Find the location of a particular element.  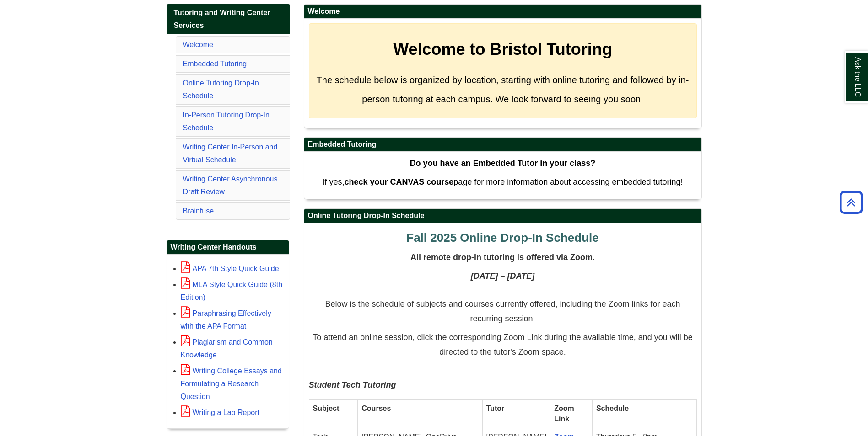

span: If yes, page for more information about accessing embedded tutoring! is located at coordinates (502, 182).